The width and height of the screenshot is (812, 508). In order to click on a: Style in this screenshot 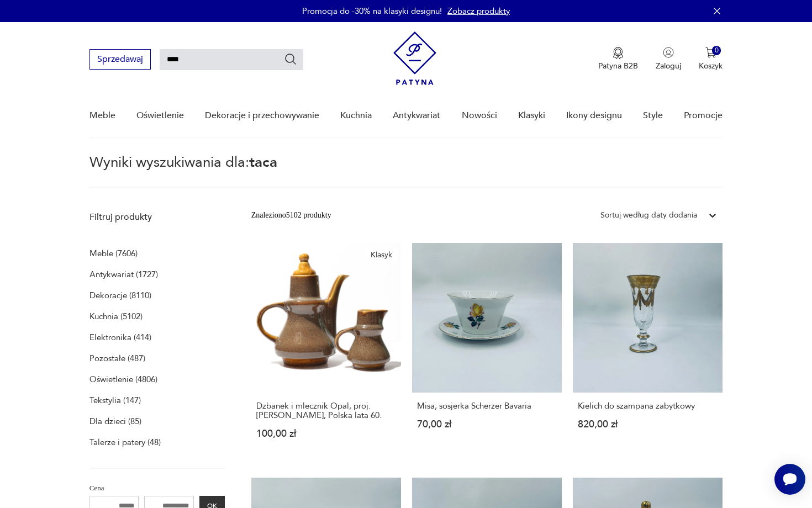, I will do `click(653, 115)`.